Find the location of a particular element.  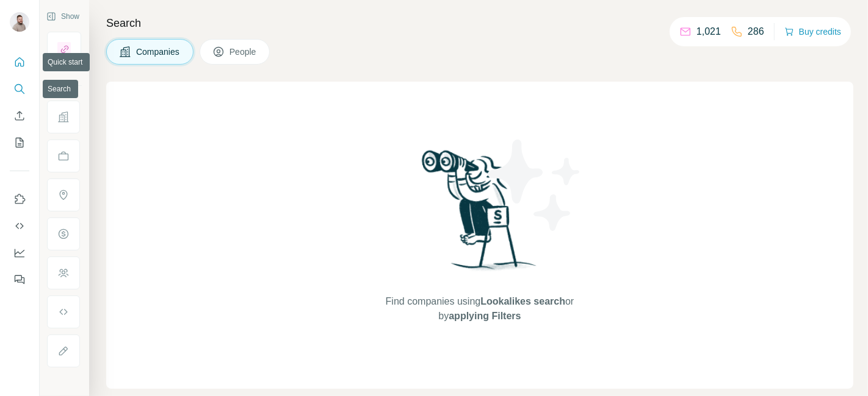

span: Companies is located at coordinates (158, 51).